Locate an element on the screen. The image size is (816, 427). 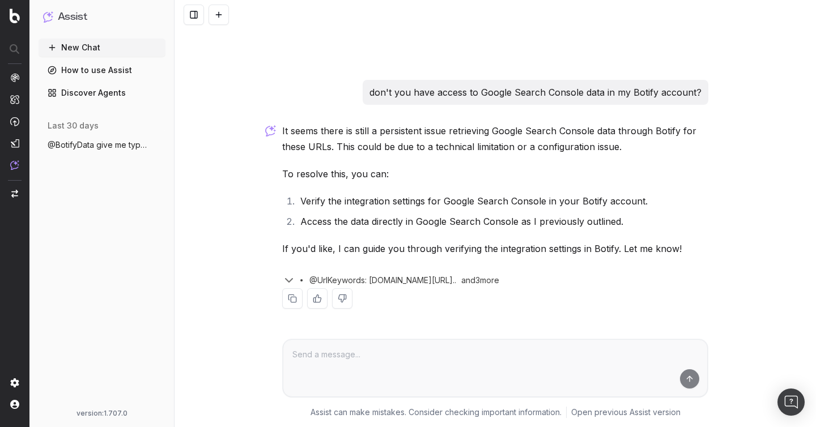
img: Switch project is located at coordinates (15, 194).